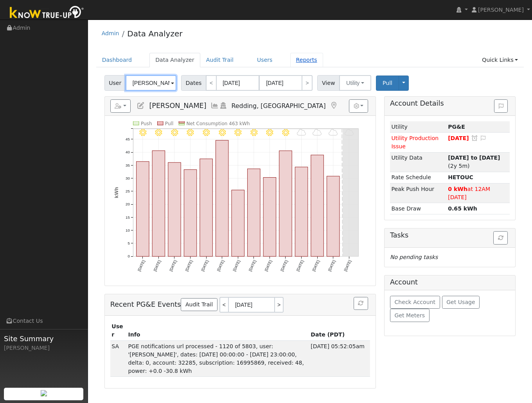  I want to click on span: Pull, so click(387, 83).